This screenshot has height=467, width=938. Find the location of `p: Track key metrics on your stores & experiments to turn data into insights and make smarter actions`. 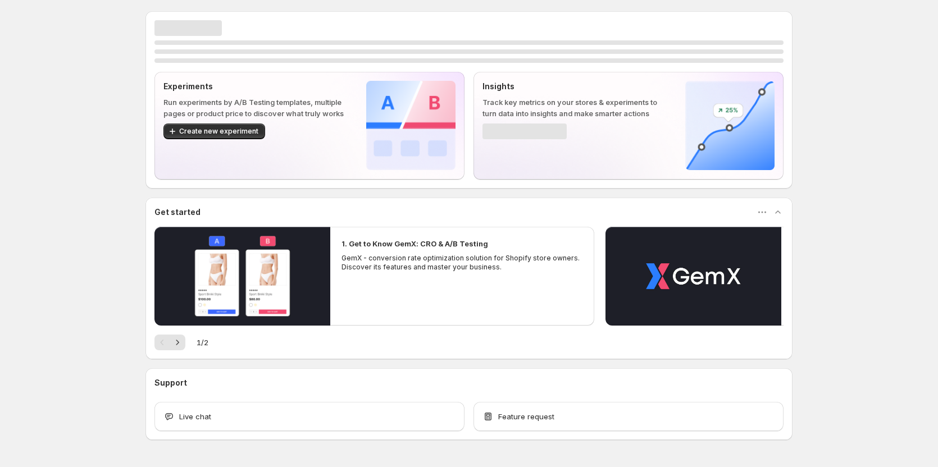

p: Track key metrics on your stores & experiments to turn data into insights and make smarter actions is located at coordinates (575, 108).